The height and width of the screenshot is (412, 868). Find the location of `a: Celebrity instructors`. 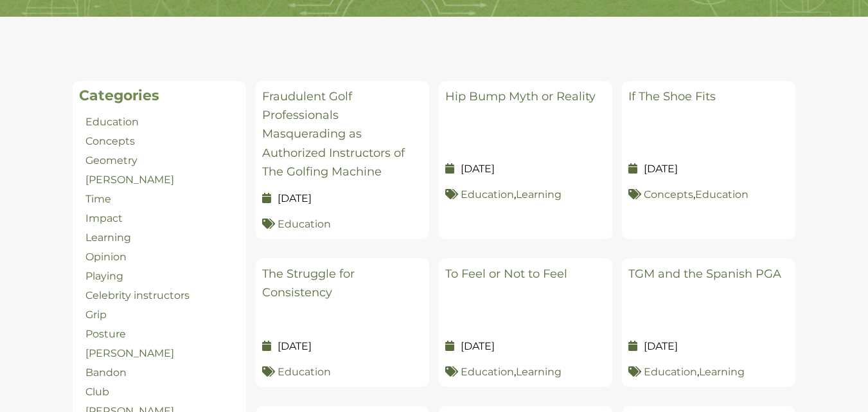

a: Celebrity instructors is located at coordinates (137, 295).